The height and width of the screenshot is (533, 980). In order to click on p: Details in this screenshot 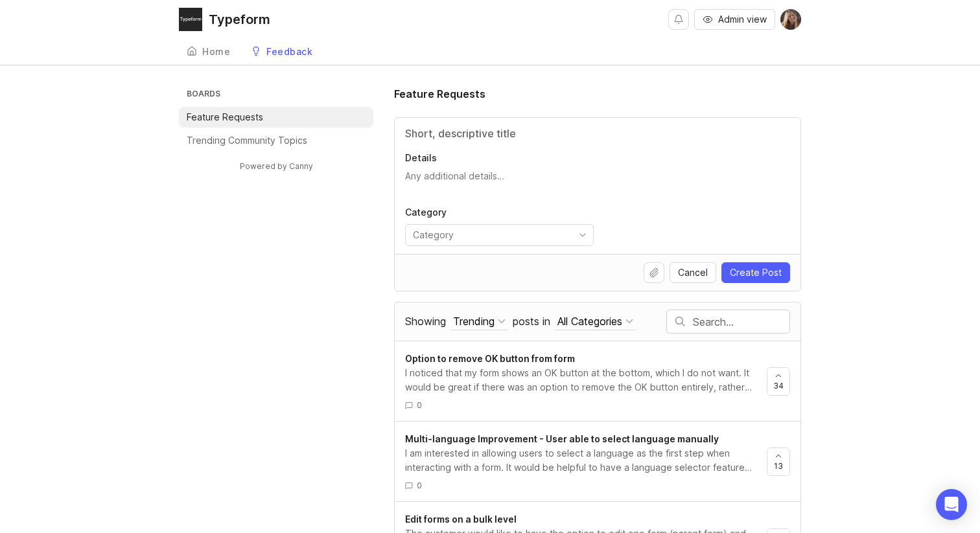, I will do `click(598, 158)`.